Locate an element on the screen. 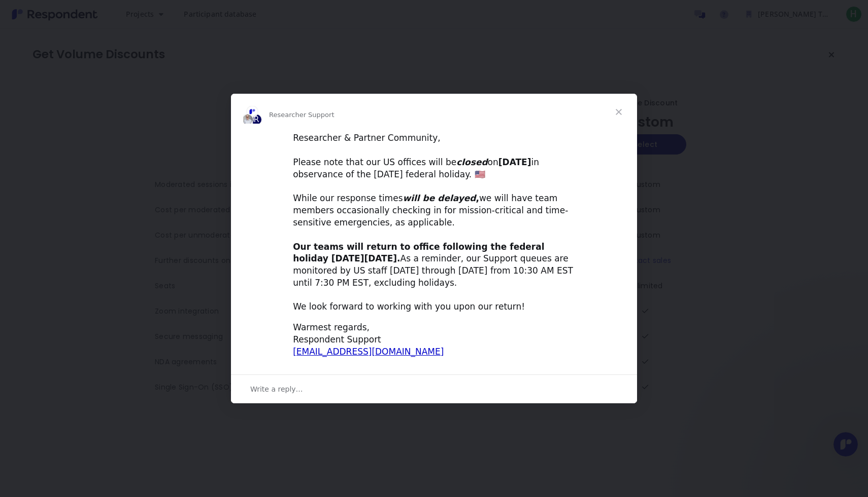  div: Researcher & Partner Community, ​ Please note that our US offices will be on in observance of the... is located at coordinates (434, 223).